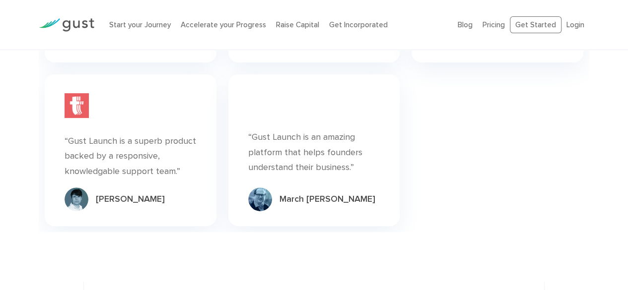 The width and height of the screenshot is (628, 290). I want to click on a: Raise Capital, so click(297, 25).